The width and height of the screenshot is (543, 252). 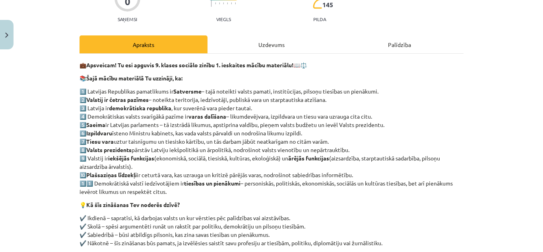 I want to click on div: Apraksts, so click(x=144, y=44).